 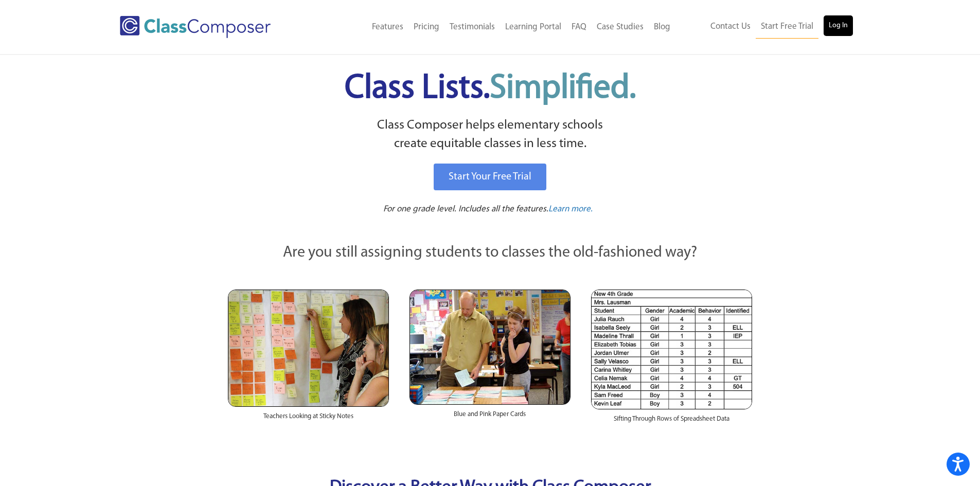 What do you see at coordinates (787, 27) in the screenshot?
I see `a: Start Free Trial` at bounding box center [787, 27].